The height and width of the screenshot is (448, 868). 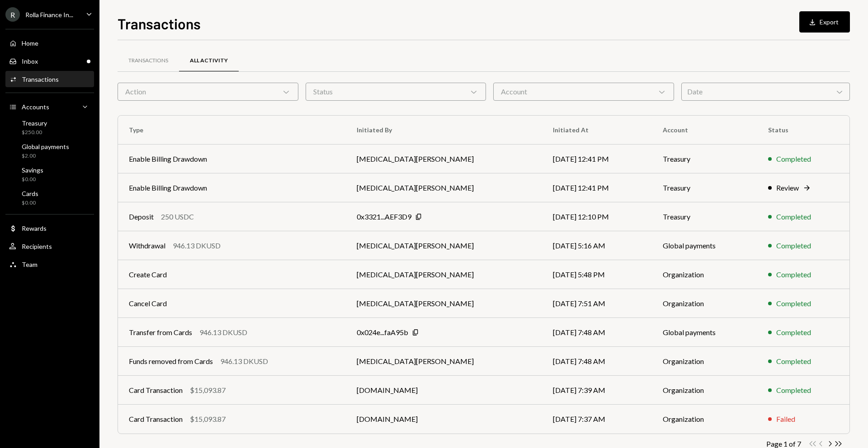 I want to click on div: Rewards, so click(x=34, y=228).